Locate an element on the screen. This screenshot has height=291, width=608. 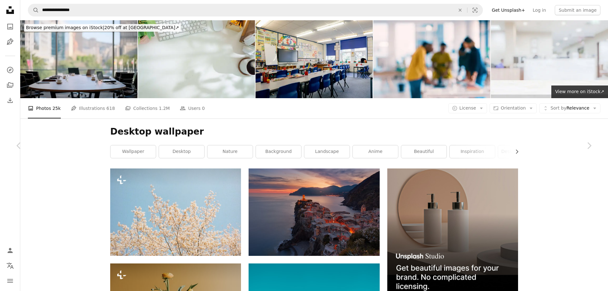
a: Log in / Sign up is located at coordinates (10, 251).